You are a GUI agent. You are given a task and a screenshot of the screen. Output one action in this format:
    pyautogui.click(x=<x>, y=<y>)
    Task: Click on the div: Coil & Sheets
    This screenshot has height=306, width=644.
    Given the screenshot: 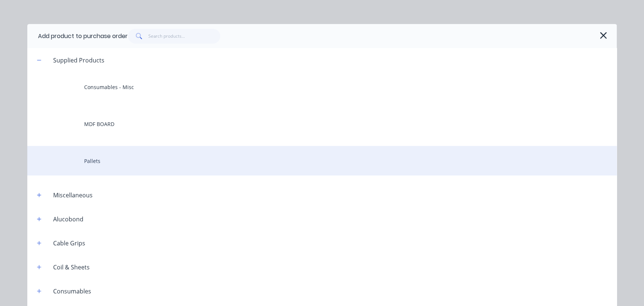 What is the action you would take?
    pyautogui.click(x=72, y=267)
    